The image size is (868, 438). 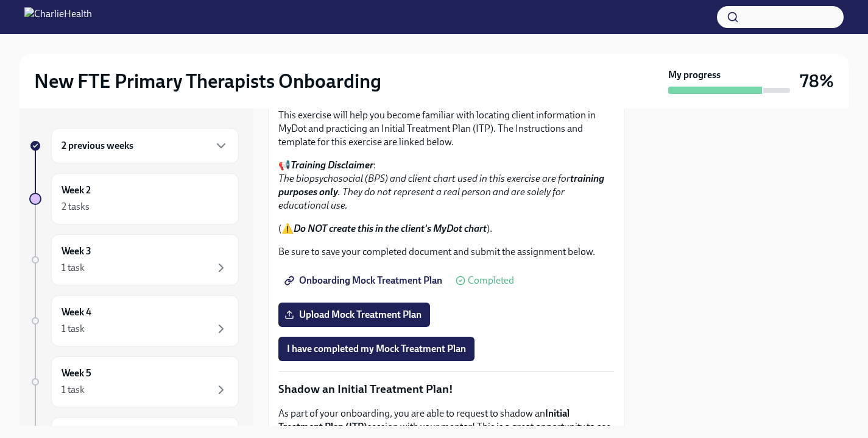 What do you see at coordinates (491, 281) in the screenshot?
I see `span: Completed` at bounding box center [491, 281].